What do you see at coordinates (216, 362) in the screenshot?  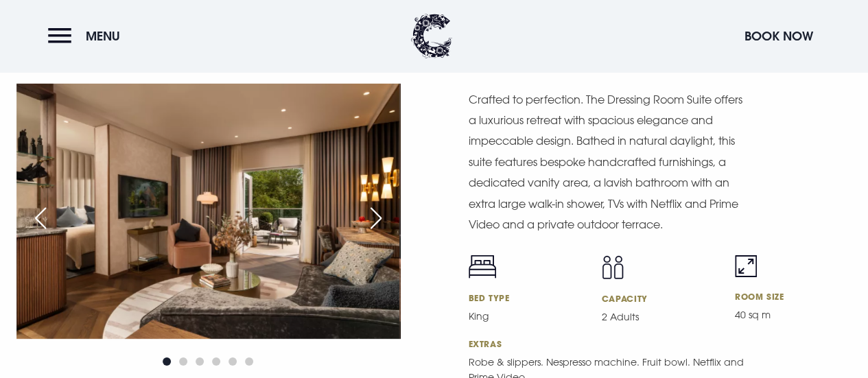 I see `span: Go to slide 4` at bounding box center [216, 362].